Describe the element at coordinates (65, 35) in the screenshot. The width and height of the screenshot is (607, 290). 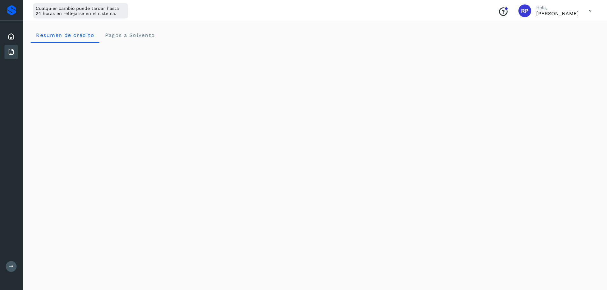
I see `span: Resumen de crédito` at that location.